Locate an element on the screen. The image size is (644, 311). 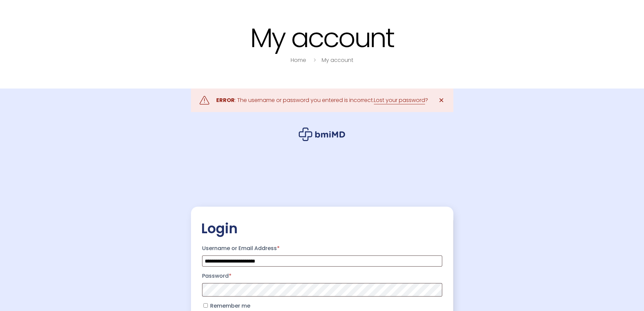
a: Lost your password is located at coordinates (400, 100).